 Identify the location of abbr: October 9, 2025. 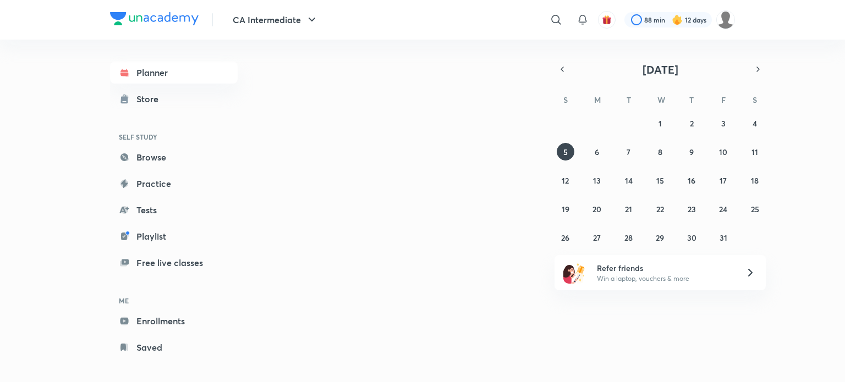
(691, 152).